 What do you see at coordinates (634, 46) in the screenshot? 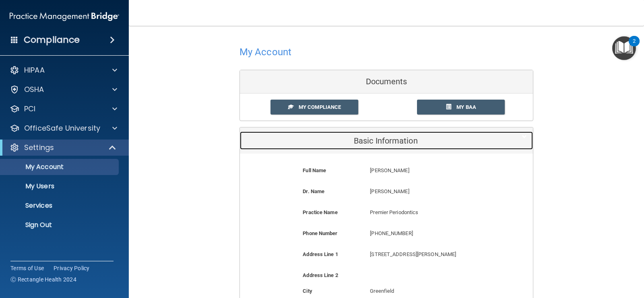
I see `div: 2` at bounding box center [634, 46].